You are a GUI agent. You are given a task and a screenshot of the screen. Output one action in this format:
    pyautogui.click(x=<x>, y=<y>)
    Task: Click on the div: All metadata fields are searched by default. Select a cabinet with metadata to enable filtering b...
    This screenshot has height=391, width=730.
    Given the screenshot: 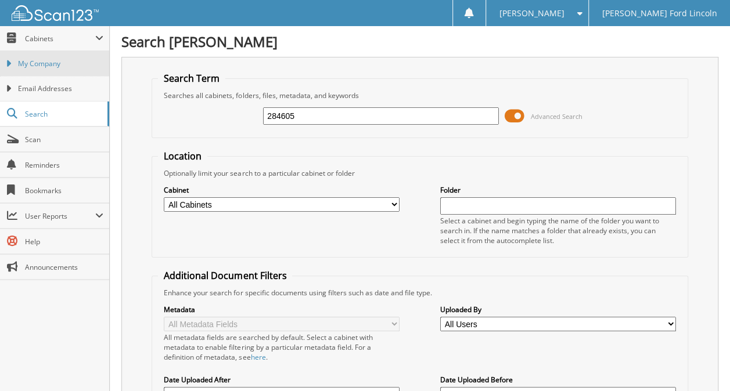 What is the action you would take?
    pyautogui.click(x=282, y=347)
    